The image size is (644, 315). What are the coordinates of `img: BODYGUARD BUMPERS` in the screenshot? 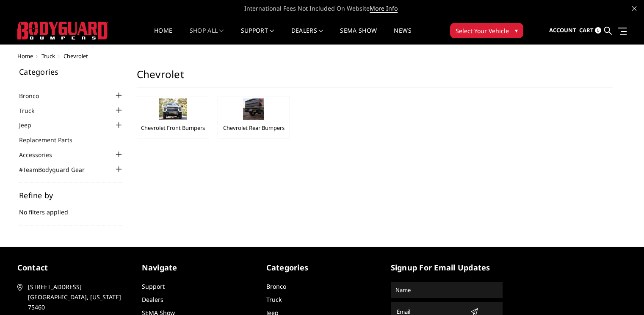 It's located at (63, 30).